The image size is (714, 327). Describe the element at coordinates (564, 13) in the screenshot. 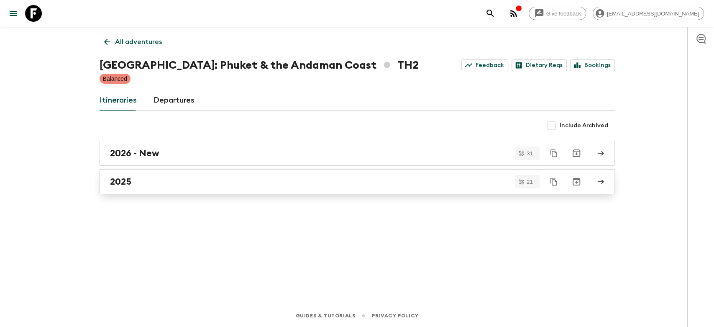

I see `span: Give feedback` at that location.